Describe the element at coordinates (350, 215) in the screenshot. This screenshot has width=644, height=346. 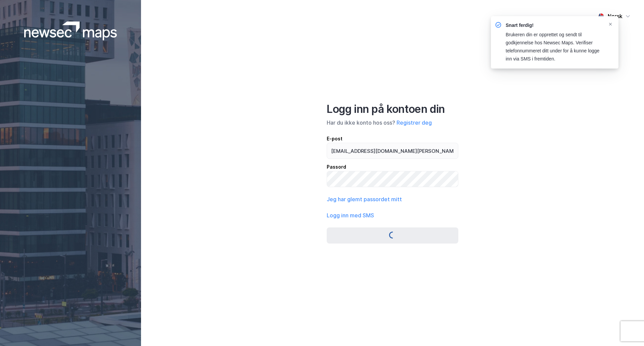
I see `button: Logg inn med SMS` at that location.